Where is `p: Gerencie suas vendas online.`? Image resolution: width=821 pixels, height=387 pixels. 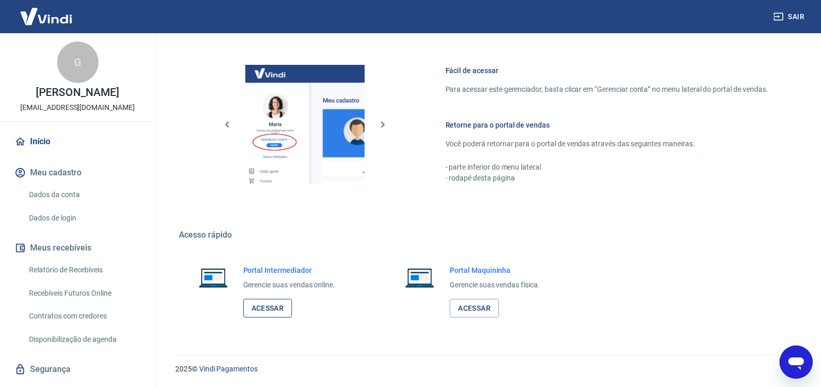 p: Gerencie suas vendas online. is located at coordinates (289, 285).